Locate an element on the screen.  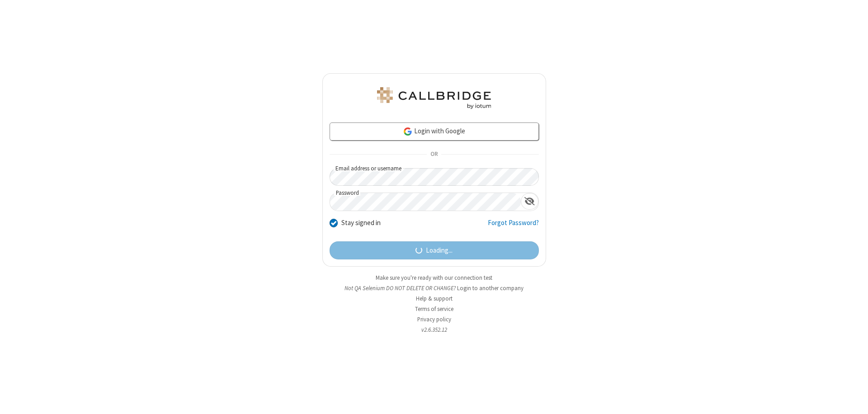
a: Login with Google is located at coordinates (434, 132).